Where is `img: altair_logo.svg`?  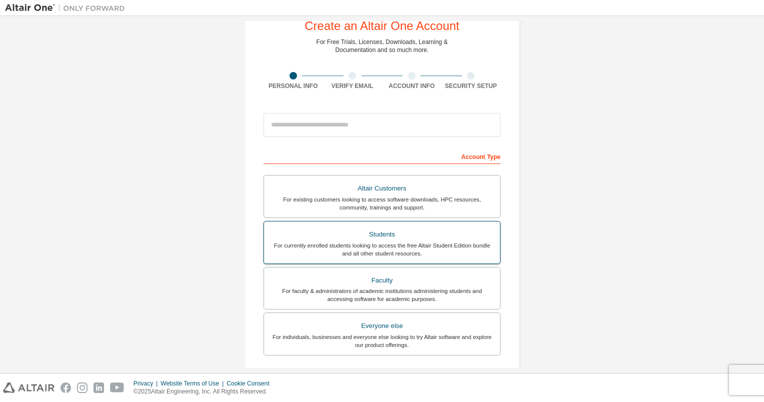 img: altair_logo.svg is located at coordinates (28, 387).